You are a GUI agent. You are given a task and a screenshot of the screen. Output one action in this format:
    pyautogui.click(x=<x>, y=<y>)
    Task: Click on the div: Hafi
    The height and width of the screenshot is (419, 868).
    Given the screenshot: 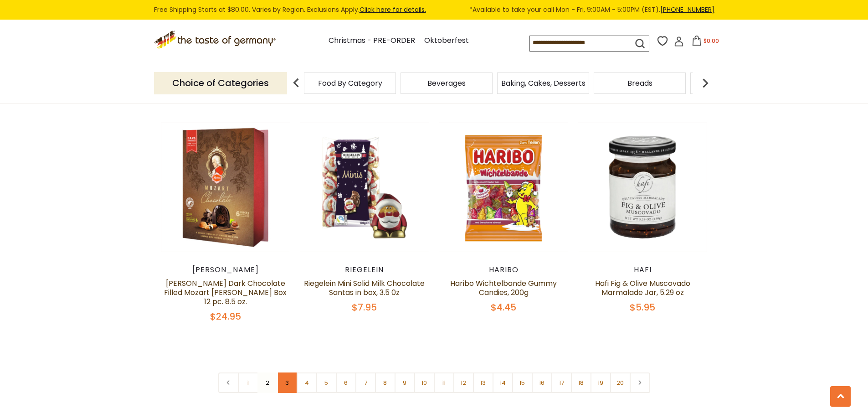 What is the action you would take?
    pyautogui.click(x=642, y=270)
    